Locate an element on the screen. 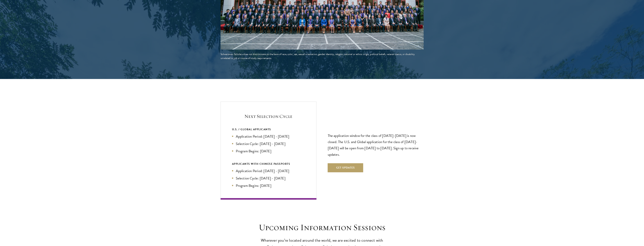  h5: Next Selection Cycle is located at coordinates (268, 116).